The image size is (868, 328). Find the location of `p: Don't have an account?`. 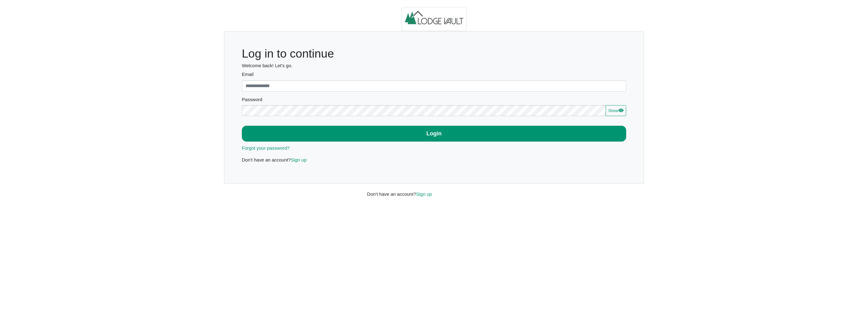

p: Don't have an account? is located at coordinates (434, 160).